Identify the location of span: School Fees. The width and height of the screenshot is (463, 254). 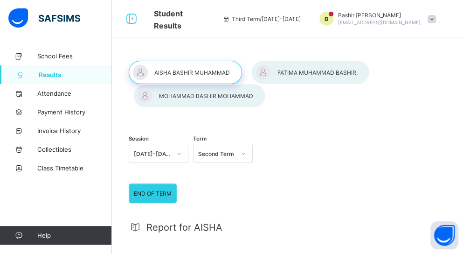
(75, 56).